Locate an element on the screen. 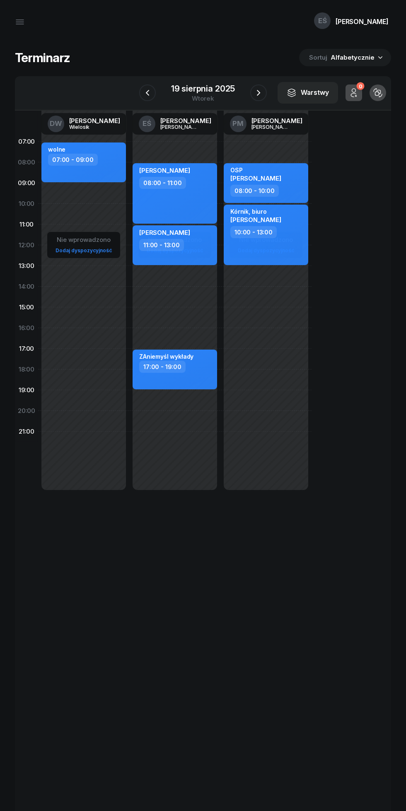  div: 10:00 - 13:00 is located at coordinates (254, 232).